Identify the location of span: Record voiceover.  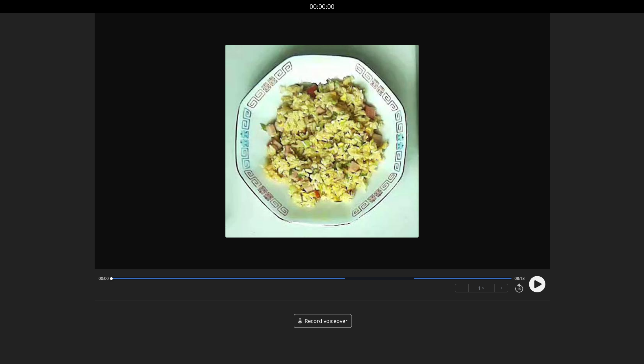
(326, 320).